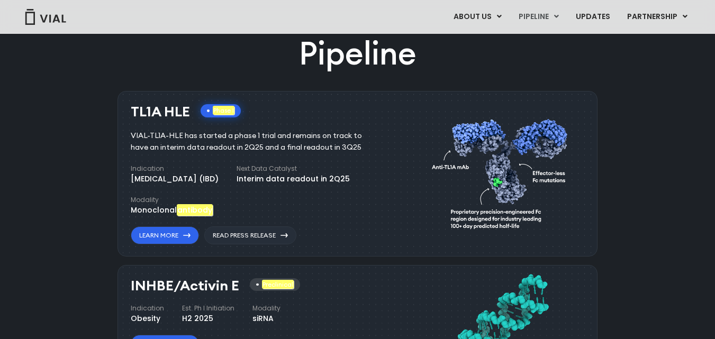  What do you see at coordinates (165, 235) in the screenshot?
I see `a: Learn More` at bounding box center [165, 235].